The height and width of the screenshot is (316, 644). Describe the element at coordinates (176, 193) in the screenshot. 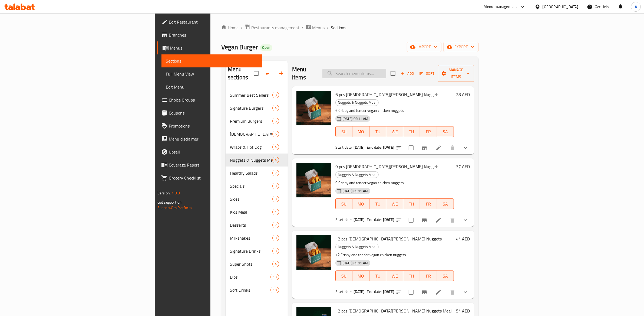

I see `span: 1.0.0` at that location.